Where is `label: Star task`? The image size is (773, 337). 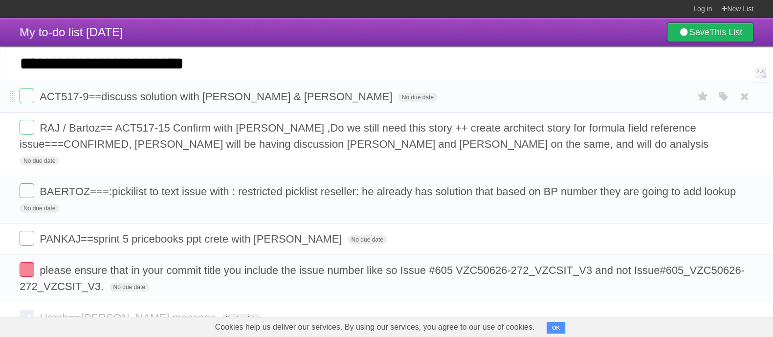 label: Star task is located at coordinates (703, 96).